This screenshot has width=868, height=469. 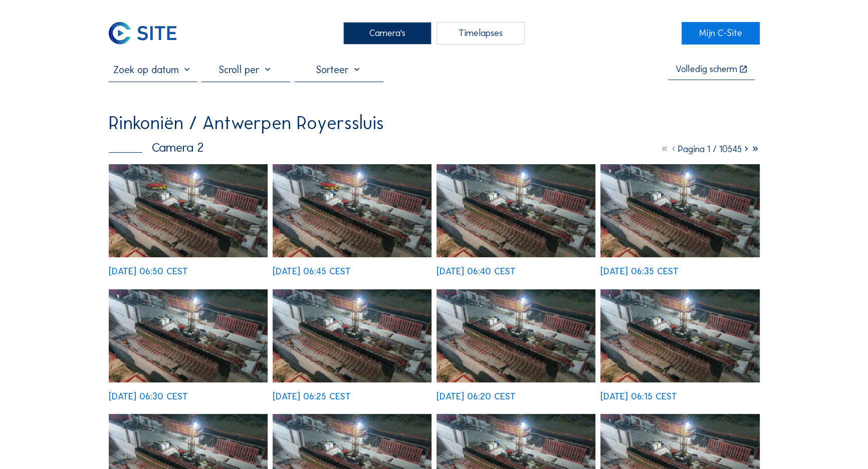 I want to click on img: image_53522862, so click(x=352, y=211).